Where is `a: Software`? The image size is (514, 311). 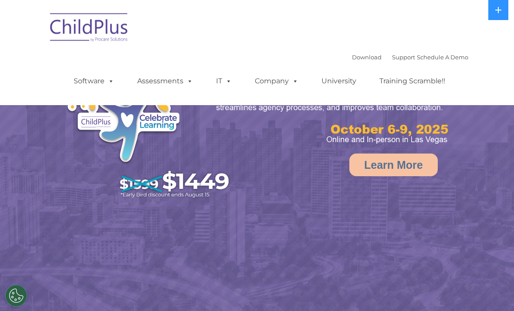
a: Software is located at coordinates (94, 81).